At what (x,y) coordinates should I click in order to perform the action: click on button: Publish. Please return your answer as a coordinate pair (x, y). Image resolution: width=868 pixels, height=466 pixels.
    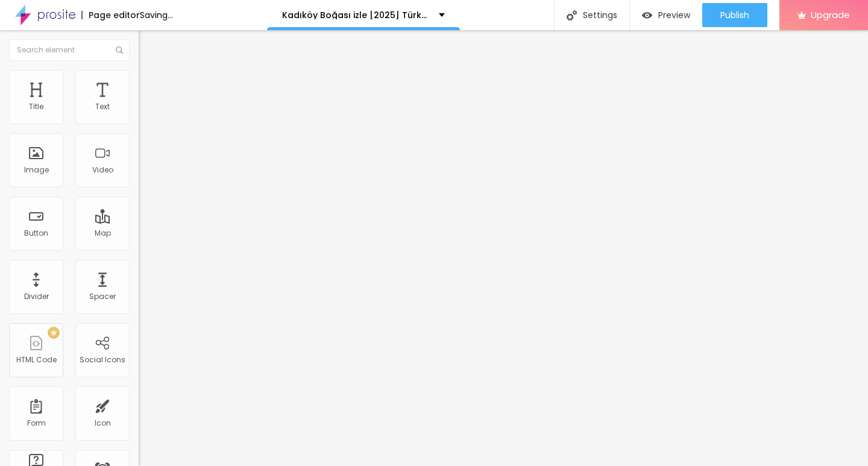
    Looking at the image, I should click on (734, 15).